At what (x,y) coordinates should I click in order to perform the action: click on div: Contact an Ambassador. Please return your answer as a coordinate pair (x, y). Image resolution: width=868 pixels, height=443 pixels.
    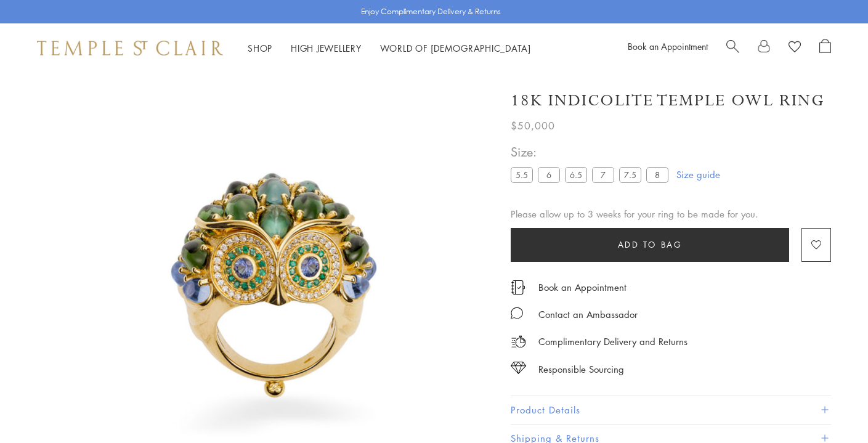
    Looking at the image, I should click on (588, 314).